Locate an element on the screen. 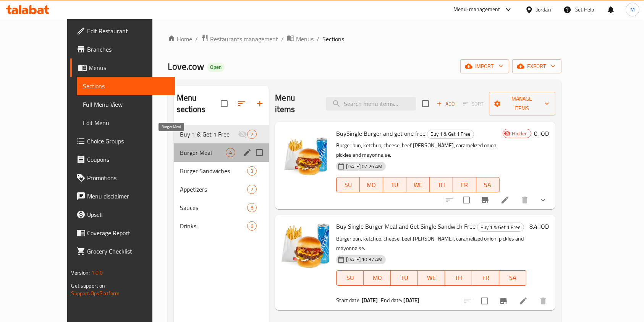 The height and width of the screenshot is (322, 644). button: export is located at coordinates (537, 66).